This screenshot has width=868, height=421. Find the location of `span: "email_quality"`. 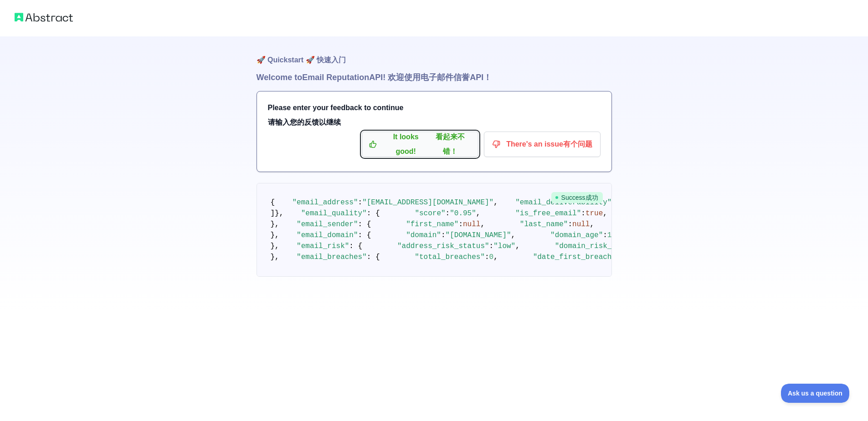

span: "email_quality" is located at coordinates (334, 214).